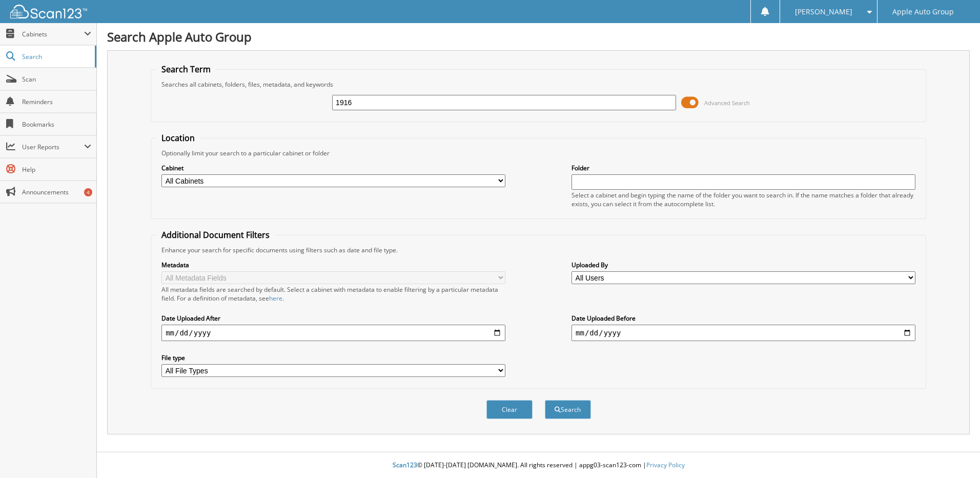 The image size is (980, 478). Describe the element at coordinates (88, 193) in the screenshot. I see `div: 4` at that location.